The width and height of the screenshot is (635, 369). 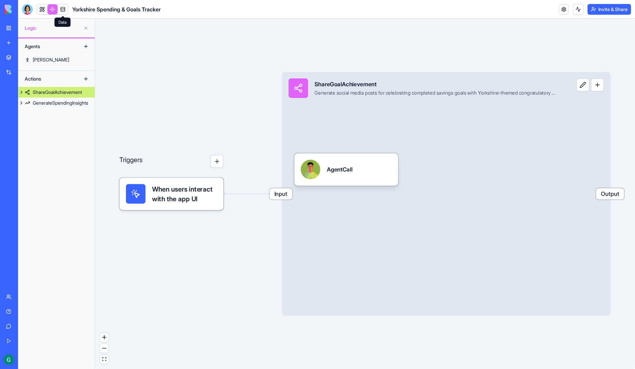 What do you see at coordinates (184, 194) in the screenshot?
I see `span: When users interact with the app UI` at bounding box center [184, 194].